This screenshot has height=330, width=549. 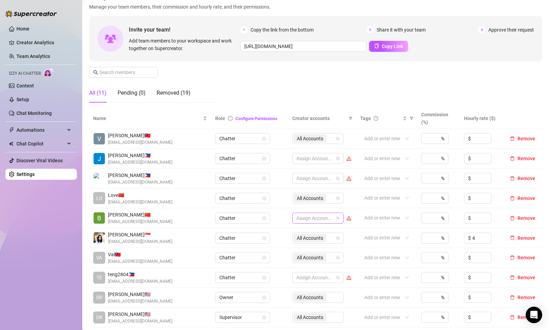 What do you see at coordinates (31, 14) in the screenshot?
I see `img: logo-BBDzfeDw.svg` at bounding box center [31, 14].